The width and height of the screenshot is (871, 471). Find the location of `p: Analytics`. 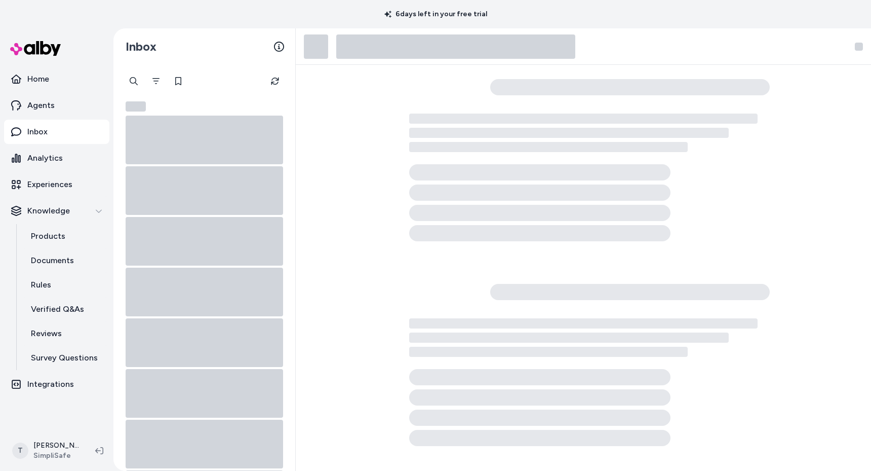

p: Analytics is located at coordinates (45, 158).